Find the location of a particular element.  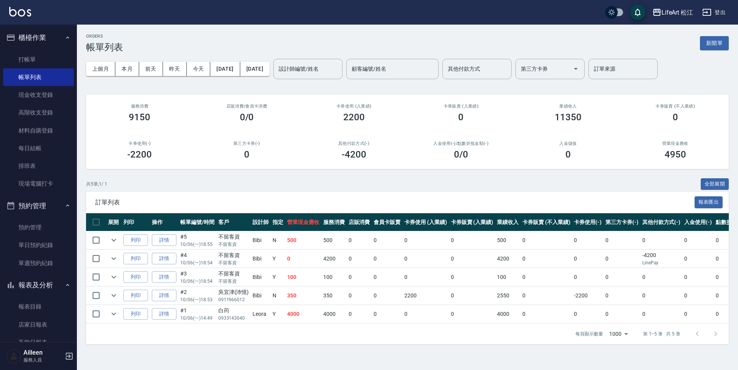

h3: 0 is located at coordinates (675, 117).